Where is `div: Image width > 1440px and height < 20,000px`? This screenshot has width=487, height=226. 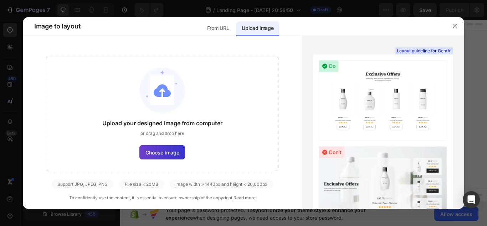
div: Image width > 1440px and height < 20,000px is located at coordinates (221, 185).